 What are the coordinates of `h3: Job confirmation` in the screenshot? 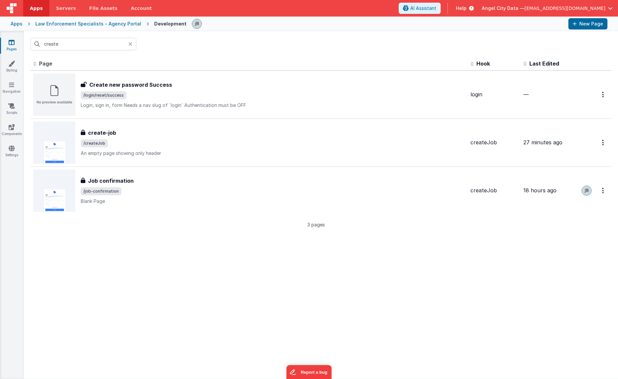 It's located at (111, 181).